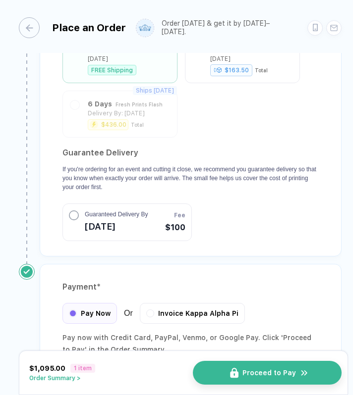 This screenshot has height=395, width=353. Describe the element at coordinates (269, 373) in the screenshot. I see `span: Proceed to Pay` at that location.